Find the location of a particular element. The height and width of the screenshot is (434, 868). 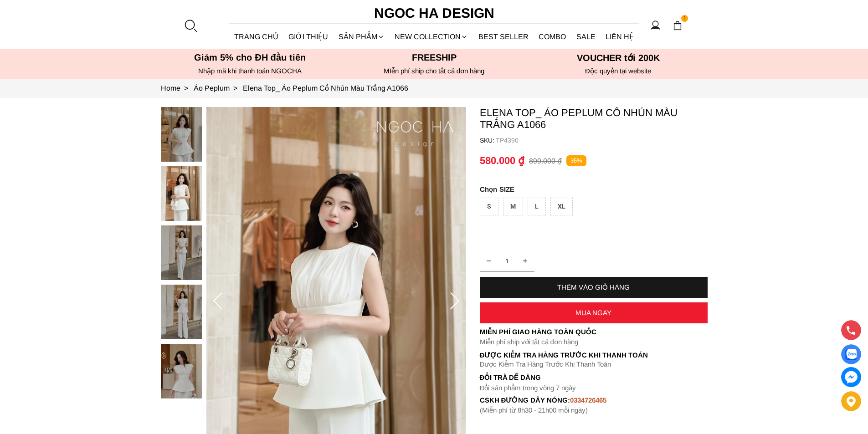

div: XL is located at coordinates (561, 207).